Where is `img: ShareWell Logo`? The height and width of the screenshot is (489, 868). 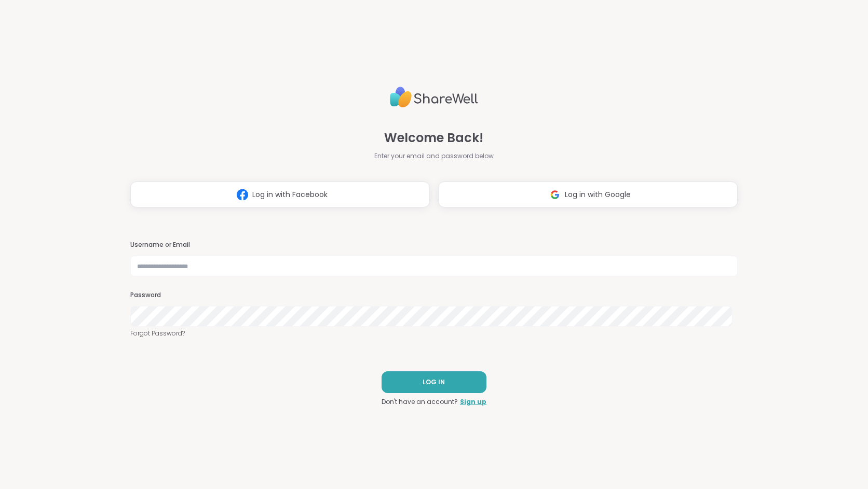 img: ShareWell Logo is located at coordinates (434, 97).